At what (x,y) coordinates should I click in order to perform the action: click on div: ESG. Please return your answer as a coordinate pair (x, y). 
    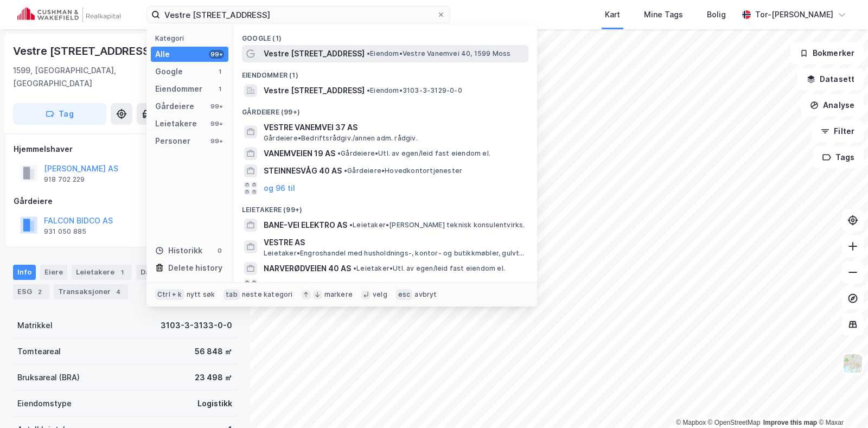
    Looking at the image, I should click on (31, 291).